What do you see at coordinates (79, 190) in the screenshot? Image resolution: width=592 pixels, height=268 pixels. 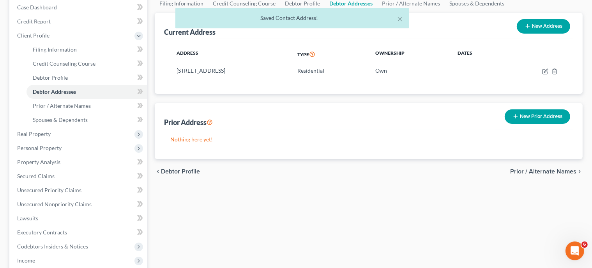 I see `a: Unsecured Priority Claims` at bounding box center [79, 190].